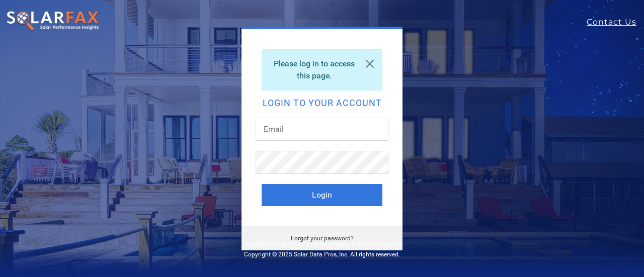  I want to click on a: Forgot your password?, so click(322, 239).